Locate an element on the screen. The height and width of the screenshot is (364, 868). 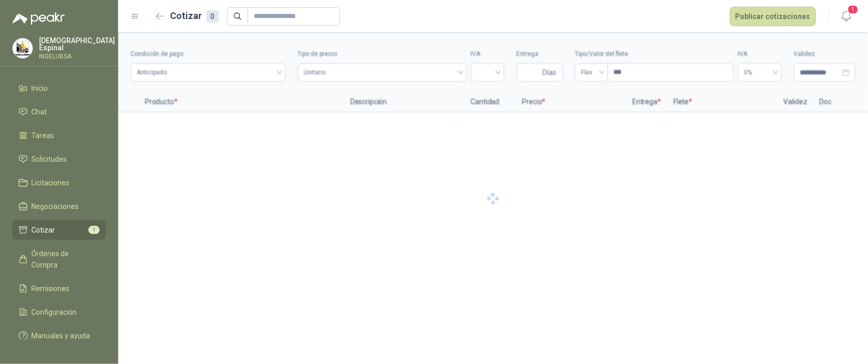
a: Negociaciones is located at coordinates (59, 207).